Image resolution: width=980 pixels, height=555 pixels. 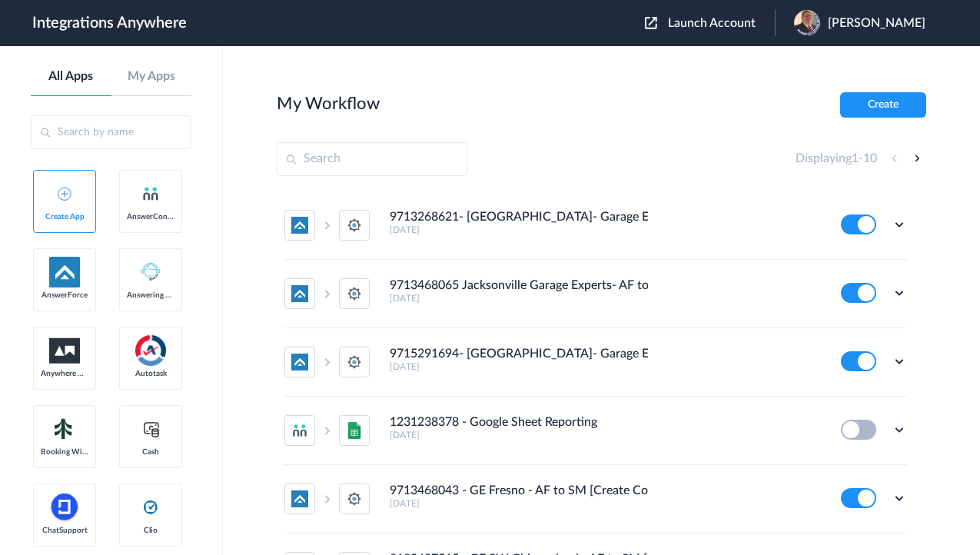 I want to click on span: Create App, so click(x=65, y=216).